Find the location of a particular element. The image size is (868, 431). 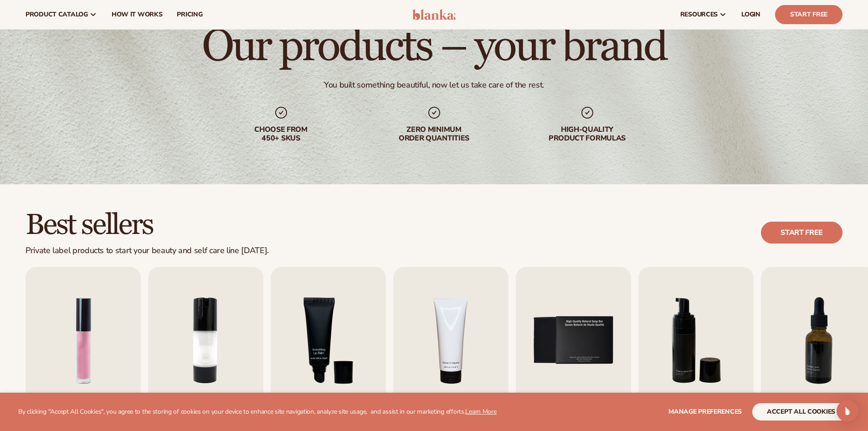

button: Manage preferences is located at coordinates (705, 412).